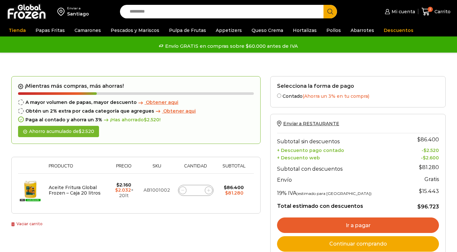 The width and height of the screenshot is (457, 252). What do you see at coordinates (136, 120) in the screenshot?
I see `div: Paga al contado y ahorra un 3%` at bounding box center [136, 120].